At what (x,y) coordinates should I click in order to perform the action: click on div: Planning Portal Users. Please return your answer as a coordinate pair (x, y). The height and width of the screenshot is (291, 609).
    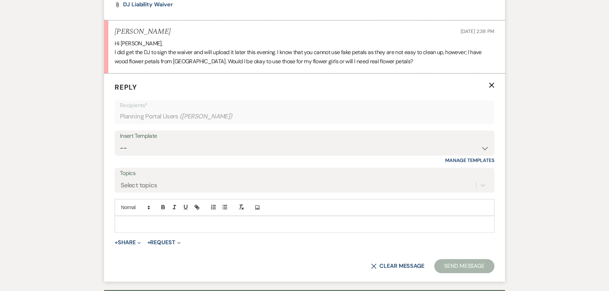
    Looking at the image, I should click on (304, 116).